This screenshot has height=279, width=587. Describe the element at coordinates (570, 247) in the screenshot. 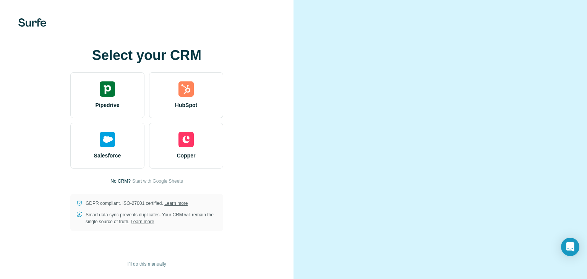

I see `div: Open Intercom Messenger` at that location.